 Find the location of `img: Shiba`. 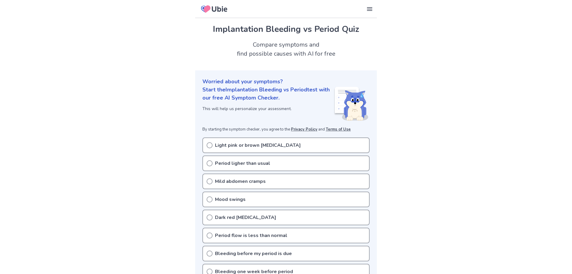

img: Shiba is located at coordinates (351, 104).